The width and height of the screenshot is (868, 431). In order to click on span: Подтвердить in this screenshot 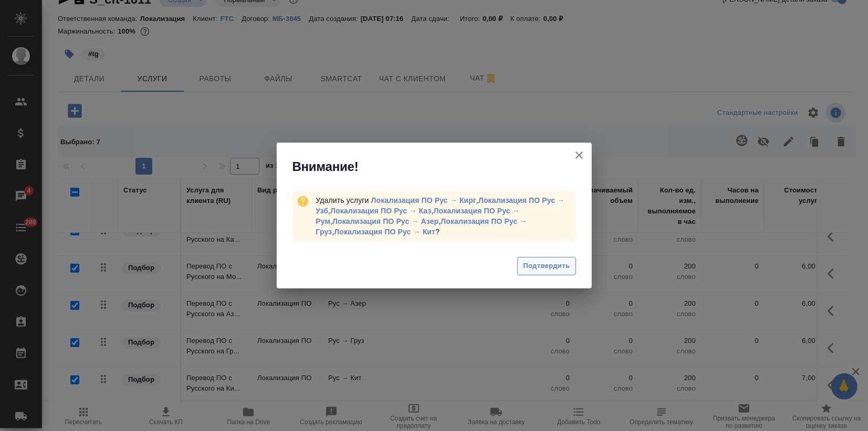, I will do `click(546, 266)`.